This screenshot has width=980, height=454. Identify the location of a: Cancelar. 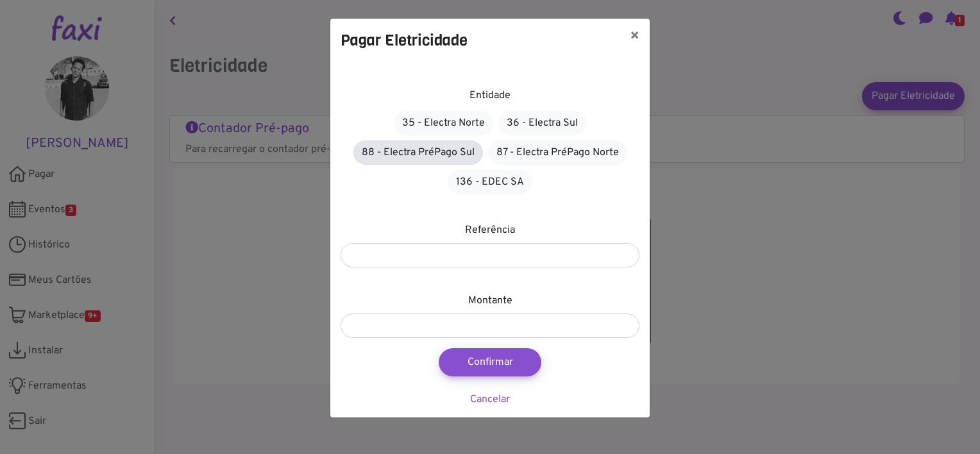
(490, 400).